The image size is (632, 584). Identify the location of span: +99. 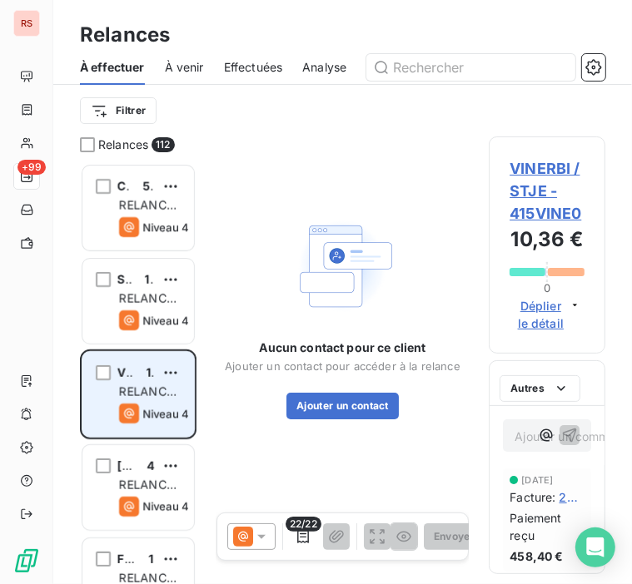
(32, 167).